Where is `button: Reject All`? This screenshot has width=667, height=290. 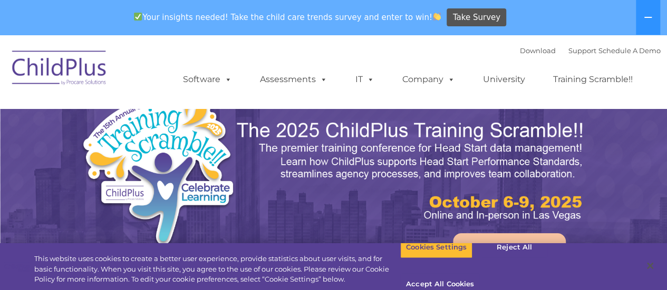
button: Reject All is located at coordinates (514, 248).